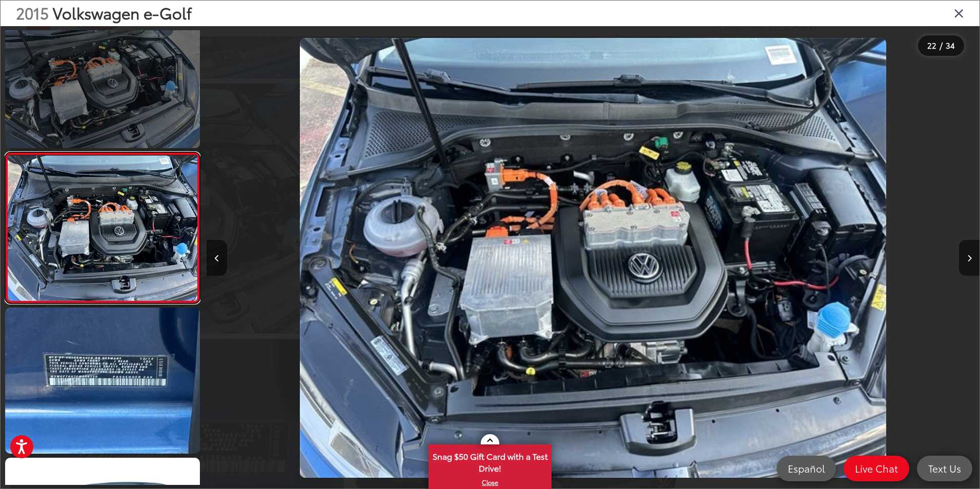  Describe the element at coordinates (944, 468) in the screenshot. I see `a: Text Us` at that location.